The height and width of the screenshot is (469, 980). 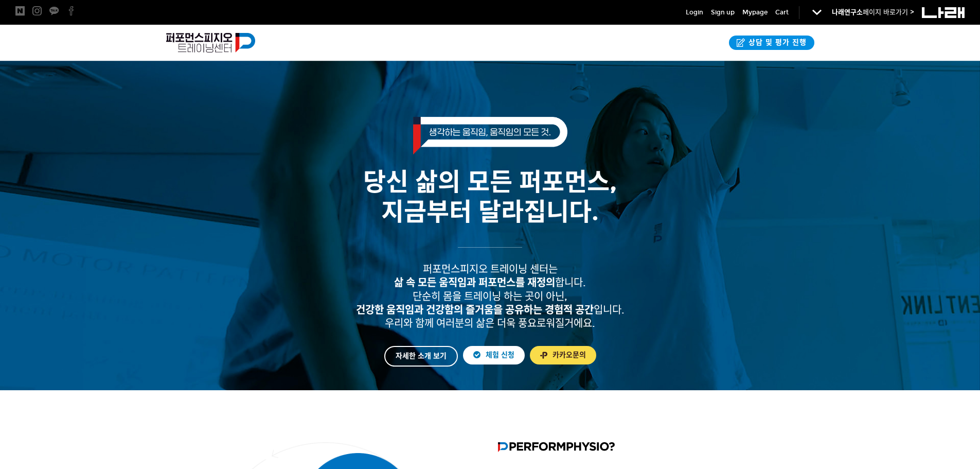 I want to click on span: Sign up, so click(x=723, y=12).